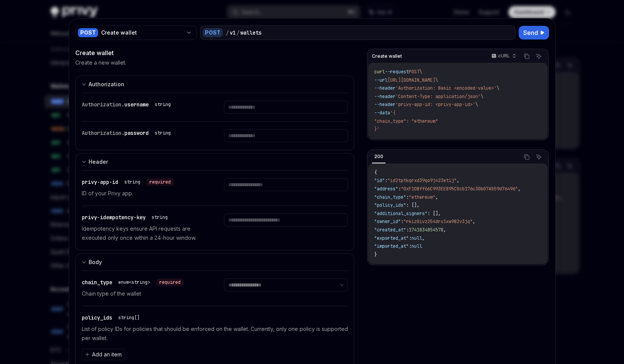 This screenshot has width=624, height=364. I want to click on span: Add an item, so click(107, 354).